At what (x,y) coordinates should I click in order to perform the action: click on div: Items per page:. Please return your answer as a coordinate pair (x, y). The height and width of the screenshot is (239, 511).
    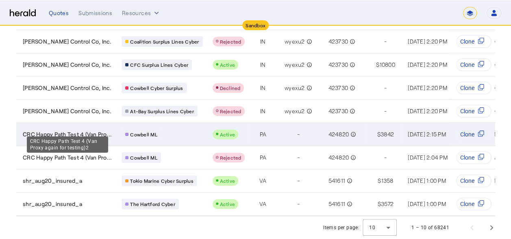
    Looking at the image, I should click on (341, 227).